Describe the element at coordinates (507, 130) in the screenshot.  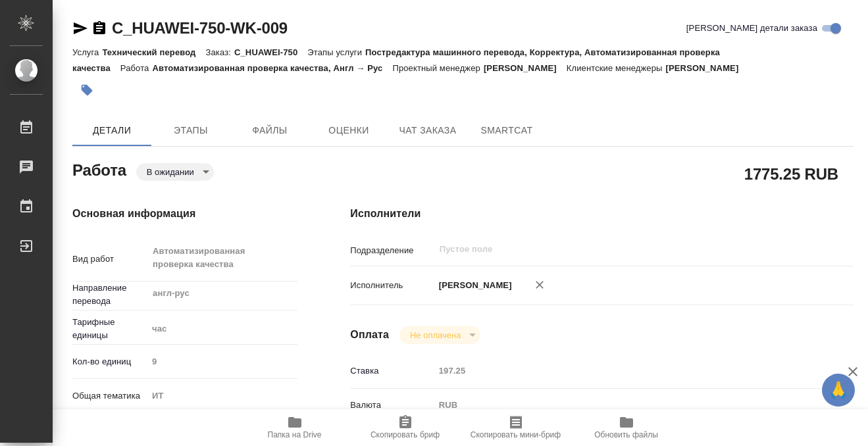
I see `span: SmartCat` at that location.